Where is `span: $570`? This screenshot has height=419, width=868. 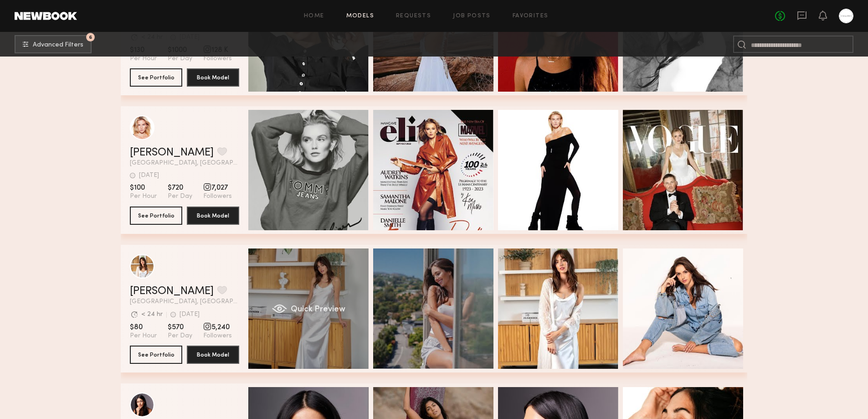 span: $570 is located at coordinates (180, 327).